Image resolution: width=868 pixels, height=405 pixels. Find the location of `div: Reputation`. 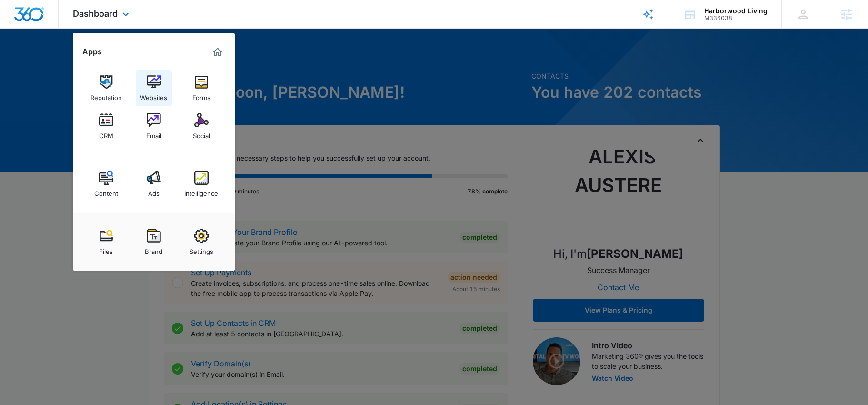

div: Reputation is located at coordinates (106, 95).